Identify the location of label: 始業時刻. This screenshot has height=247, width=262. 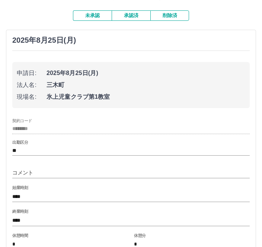
(20, 188).